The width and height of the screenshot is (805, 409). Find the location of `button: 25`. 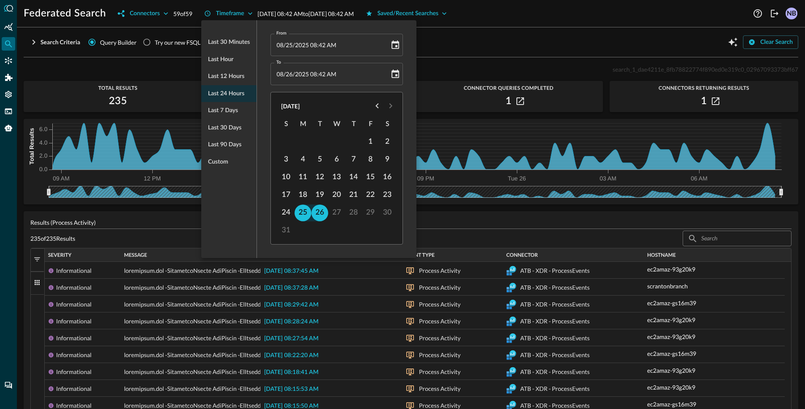

button: 25 is located at coordinates (303, 213).